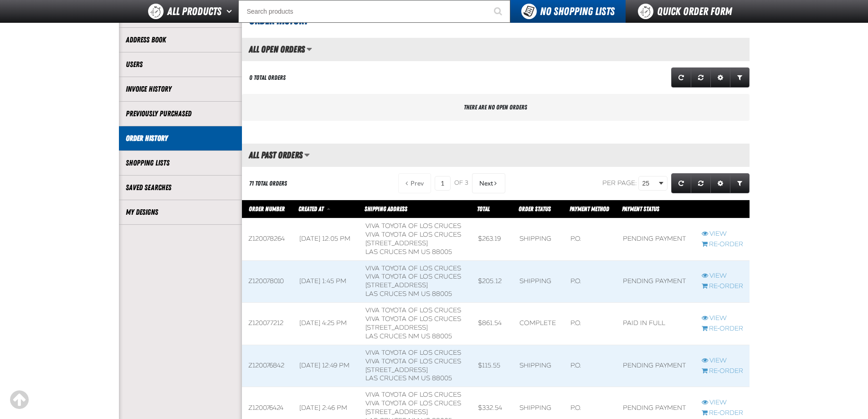 This screenshot has height=419, width=868. What do you see at coordinates (180, 113) in the screenshot?
I see `a: Previously Purchased` at bounding box center [180, 113].